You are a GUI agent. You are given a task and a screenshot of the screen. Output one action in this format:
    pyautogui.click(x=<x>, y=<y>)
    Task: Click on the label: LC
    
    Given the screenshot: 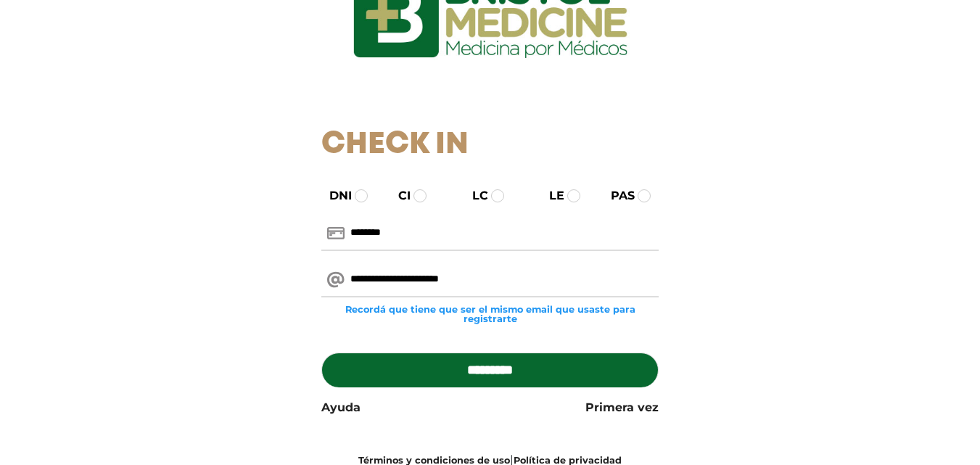 What is the action you would take?
    pyautogui.click(x=473, y=196)
    